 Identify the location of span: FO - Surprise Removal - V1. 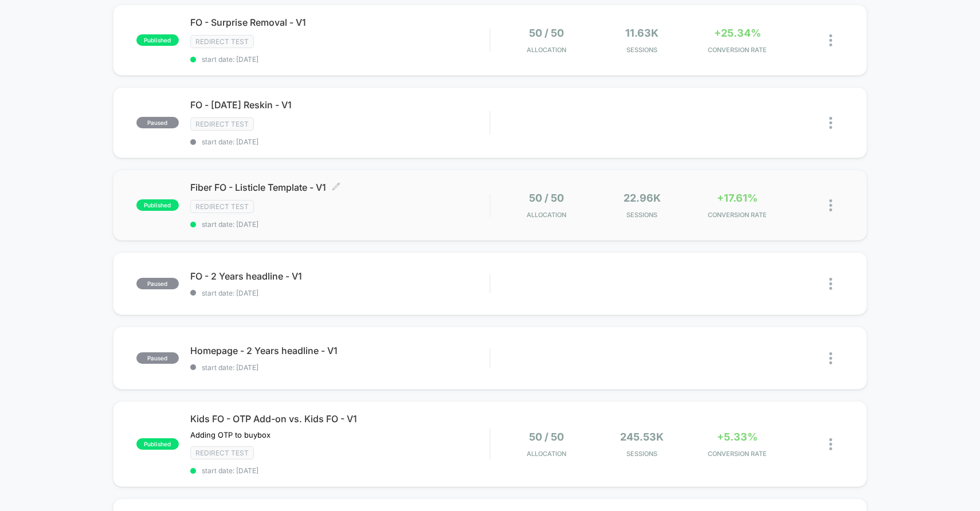
(340, 22).